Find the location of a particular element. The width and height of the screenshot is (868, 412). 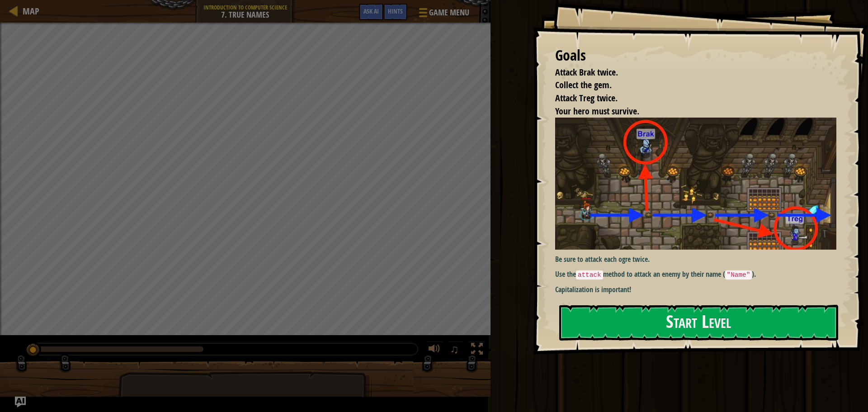

button: Toggle fullscreen is located at coordinates (477, 350).